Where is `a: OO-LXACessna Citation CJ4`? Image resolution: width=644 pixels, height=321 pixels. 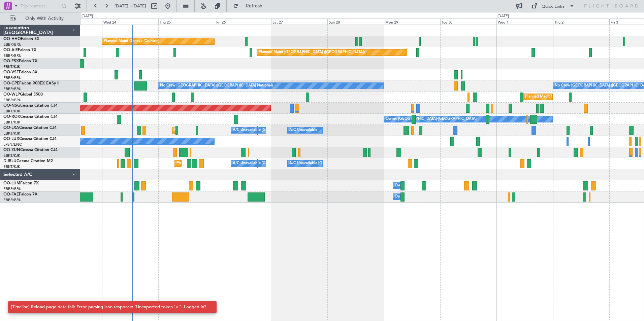 a: OO-LXACessna Citation CJ4 is located at coordinates (30, 128).